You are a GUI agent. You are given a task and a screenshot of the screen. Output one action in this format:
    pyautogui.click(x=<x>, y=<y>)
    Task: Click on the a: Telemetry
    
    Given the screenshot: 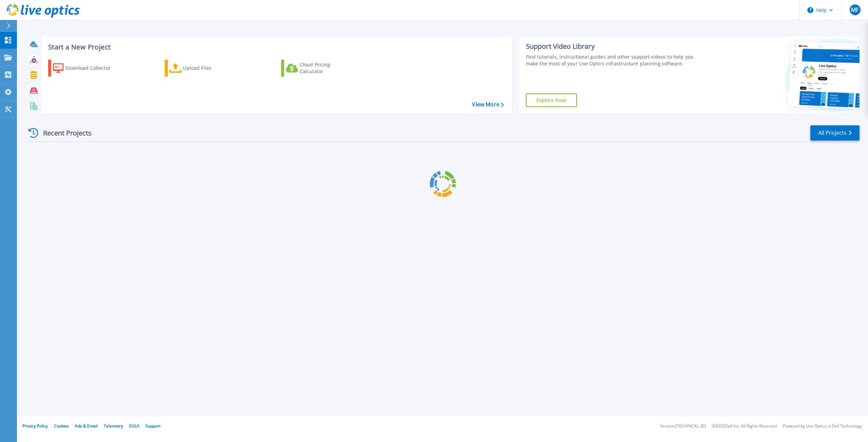 What is the action you would take?
    pyautogui.click(x=113, y=427)
    